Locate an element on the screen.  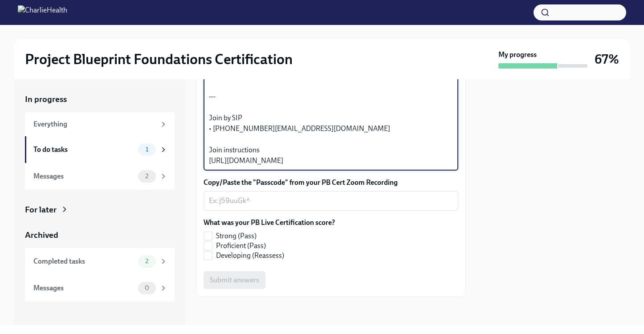
span: Proficient (Pass) is located at coordinates (241, 246).